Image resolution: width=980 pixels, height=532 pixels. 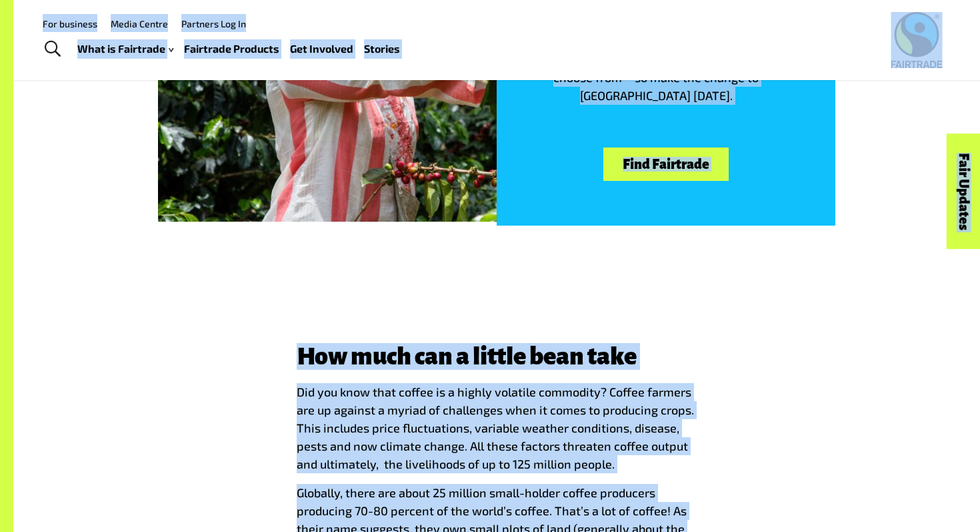 I want to click on a: Stories, so click(x=382, y=48).